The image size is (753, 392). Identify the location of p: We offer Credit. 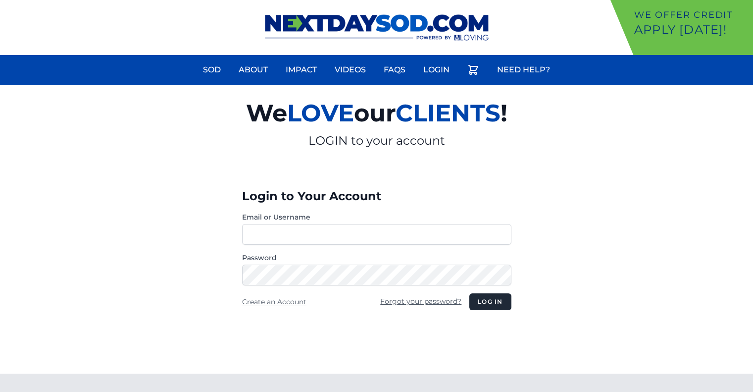
(692, 15).